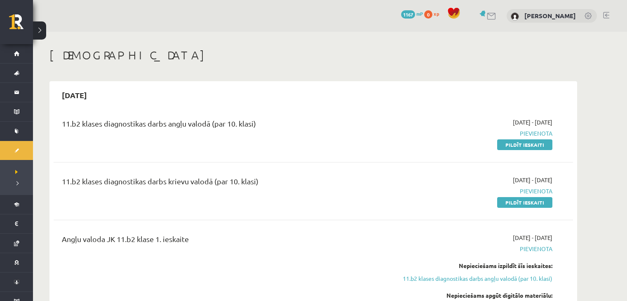 The image size is (627, 301). I want to click on a: 1167 mP, so click(412, 14).